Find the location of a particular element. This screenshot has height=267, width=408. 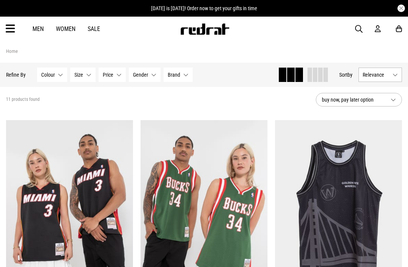

span: Brand is located at coordinates (174, 75).